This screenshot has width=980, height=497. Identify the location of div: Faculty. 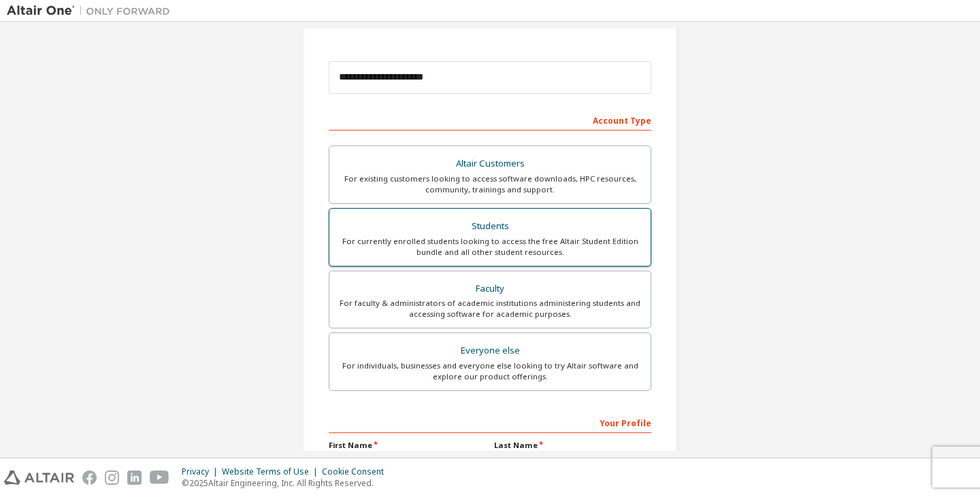
(490, 289).